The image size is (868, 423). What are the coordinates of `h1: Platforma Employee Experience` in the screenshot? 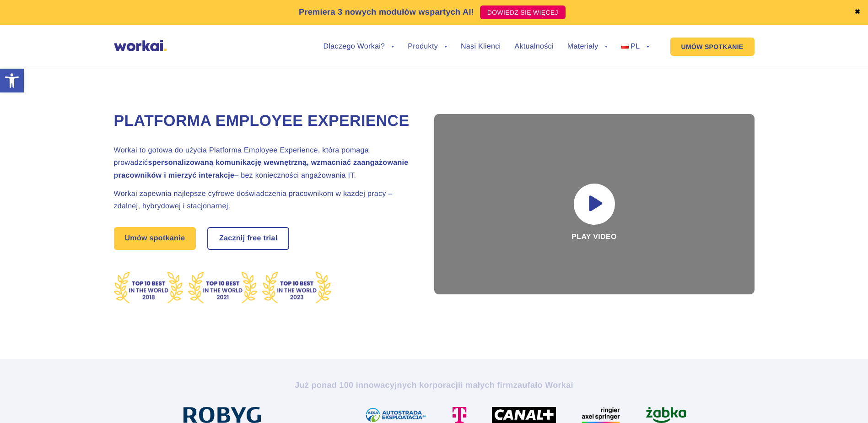 It's located at (263, 121).